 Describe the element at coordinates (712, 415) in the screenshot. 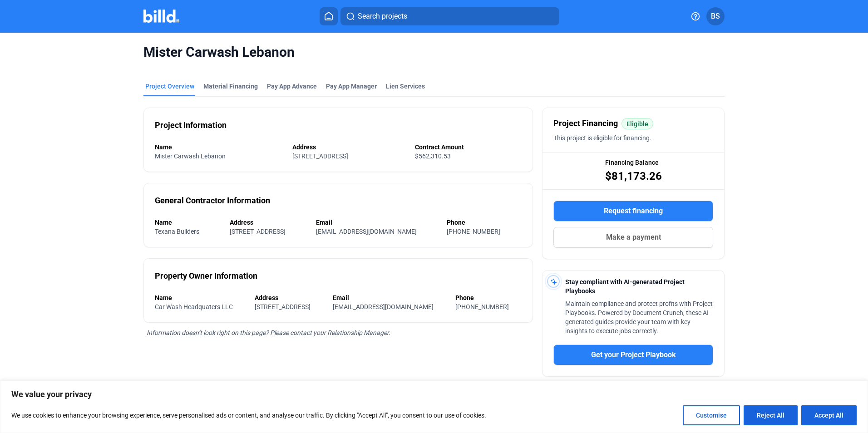

I see `button: Customise` at that location.